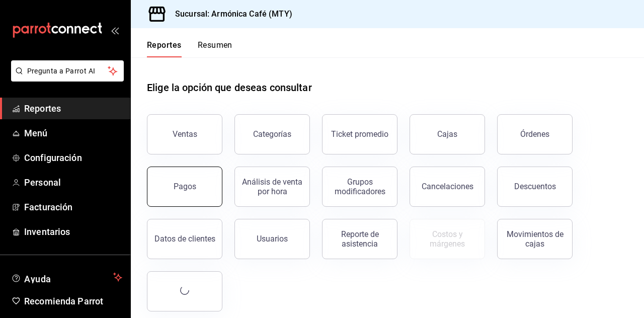 Image resolution: width=644 pixels, height=318 pixels. I want to click on div: Pagos, so click(185, 186).